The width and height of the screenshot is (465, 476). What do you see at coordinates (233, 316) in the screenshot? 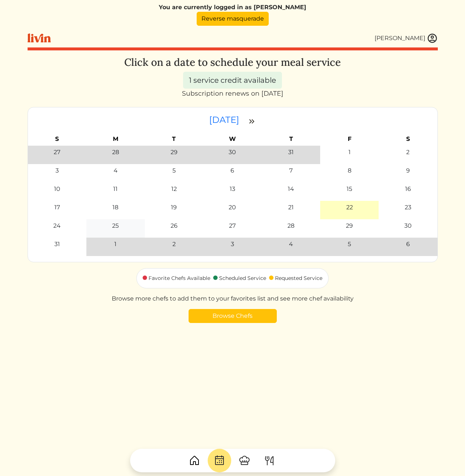
I see `a: Browse Chefs` at bounding box center [233, 316].